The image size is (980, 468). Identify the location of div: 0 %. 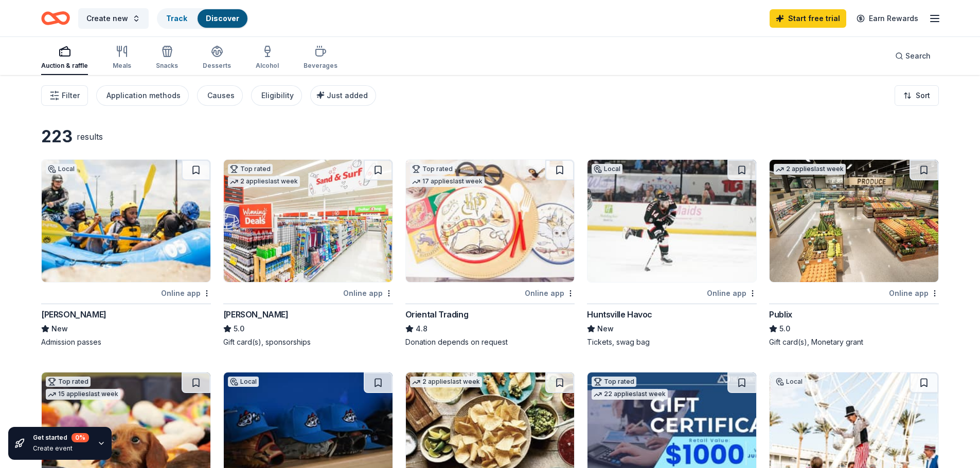
(80, 438).